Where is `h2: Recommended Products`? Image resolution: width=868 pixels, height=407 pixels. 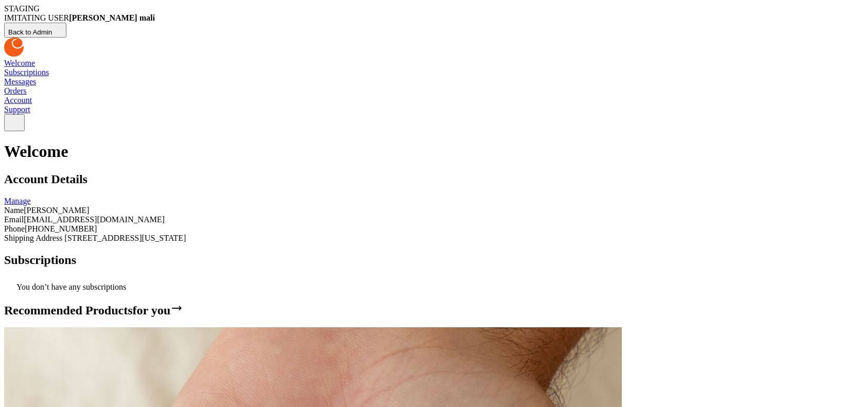 h2: Recommended Products is located at coordinates (434, 310).